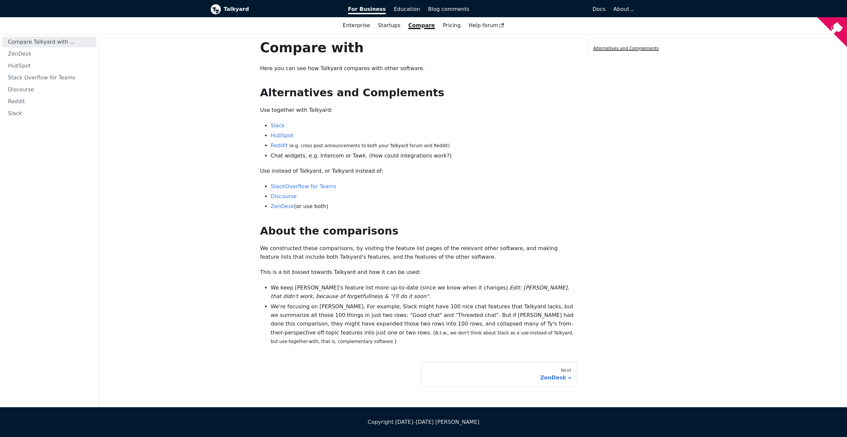  What do you see at coordinates (486, 25) in the screenshot?
I see `span: Help forum` at bounding box center [486, 25].